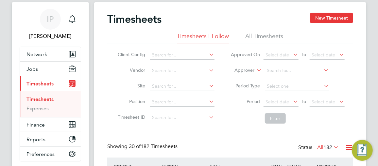 This screenshot has width=378, height=166. What do you see at coordinates (245, 86) in the screenshot?
I see `label: Period Type` at bounding box center [245, 86].